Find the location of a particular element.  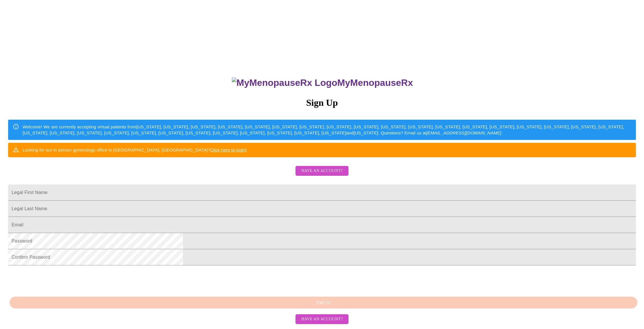

h3: MyMenopauseRx is located at coordinates (323, 83).